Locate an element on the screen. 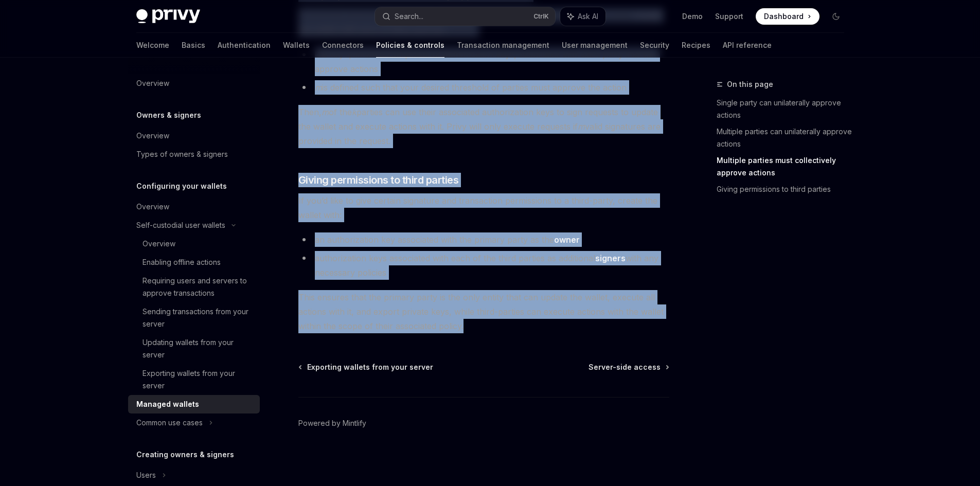 This screenshot has width=980, height=486. div: Sending transactions from your server is located at coordinates (198, 317).